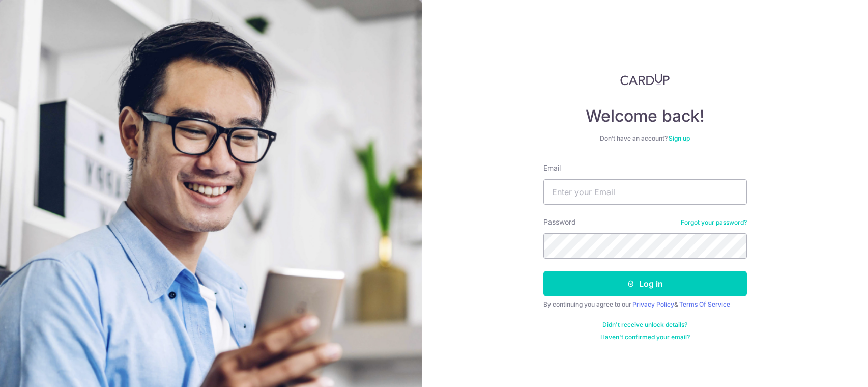  What do you see at coordinates (645, 305) in the screenshot?
I see `div: By continuing you agree to our &` at bounding box center [645, 305].